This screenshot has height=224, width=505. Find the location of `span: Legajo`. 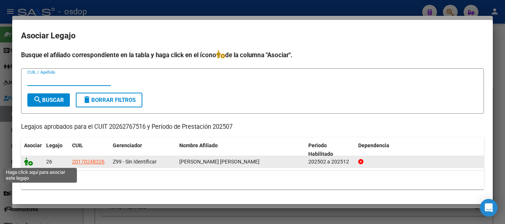

span: Legajo is located at coordinates (54, 146).